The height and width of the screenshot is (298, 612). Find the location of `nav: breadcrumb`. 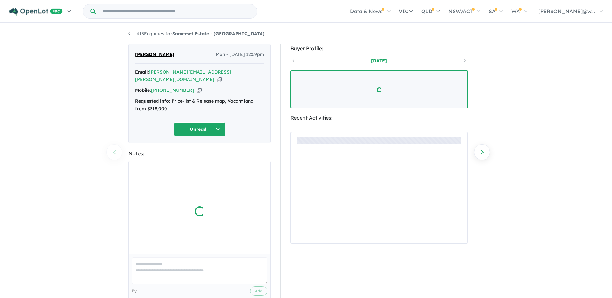

nav: breadcrumb is located at coordinates (306, 34).